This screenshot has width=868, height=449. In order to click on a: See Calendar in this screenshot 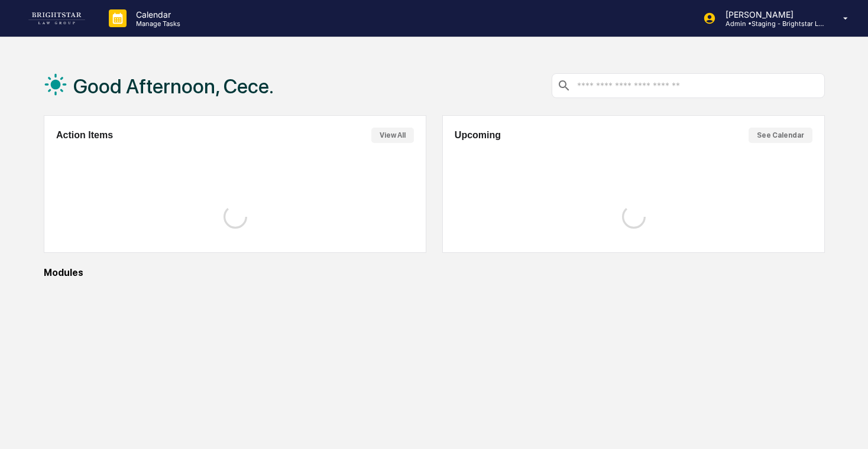, I will do `click(781, 135)`.